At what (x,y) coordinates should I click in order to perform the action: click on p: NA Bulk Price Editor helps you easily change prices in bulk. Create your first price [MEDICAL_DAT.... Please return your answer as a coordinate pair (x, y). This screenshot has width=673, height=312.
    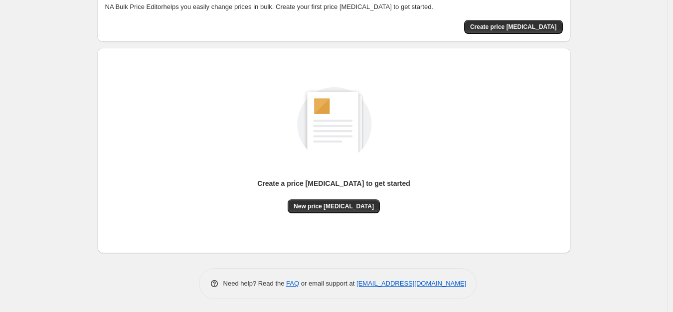
    Looking at the image, I should click on (334, 7).